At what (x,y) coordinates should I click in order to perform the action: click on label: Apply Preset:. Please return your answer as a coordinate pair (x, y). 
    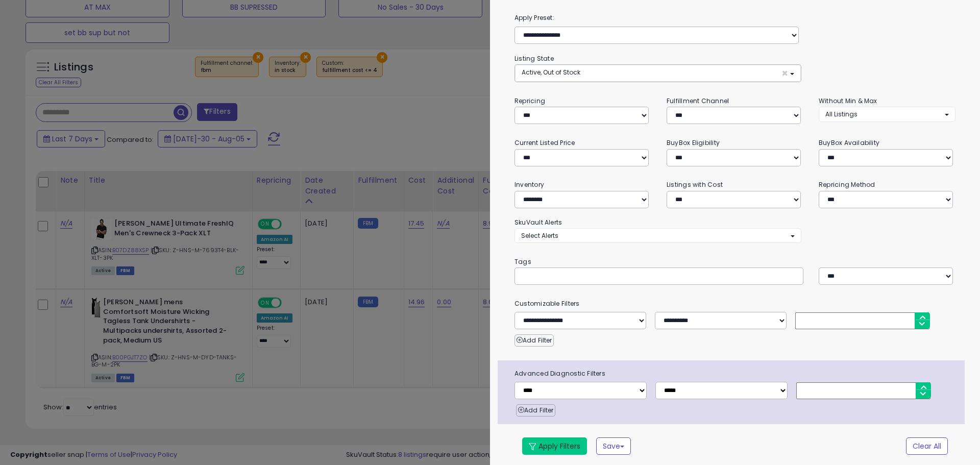
    Looking at the image, I should click on (735, 18).